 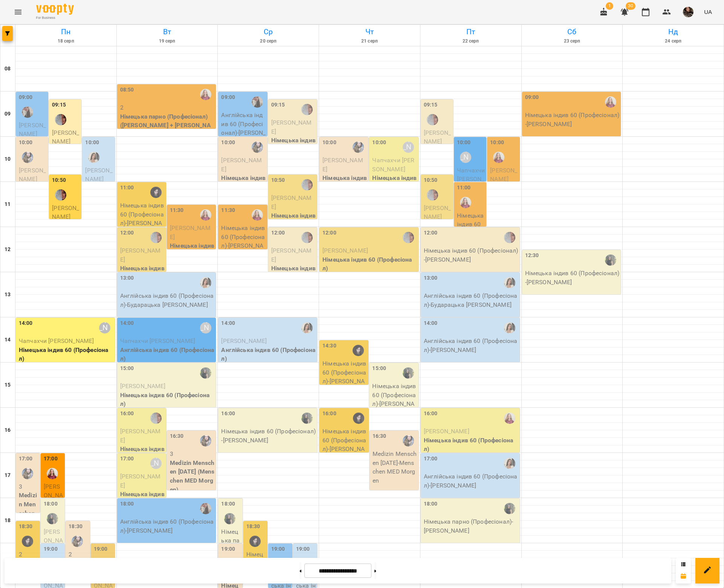 What do you see at coordinates (55, 17) in the screenshot?
I see `span: For Business` at bounding box center [55, 17].